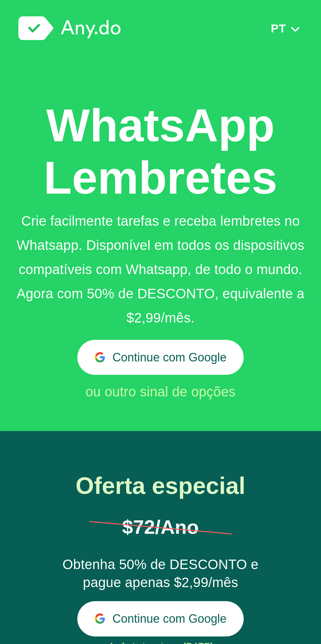  I want to click on img: logo, so click(70, 28).